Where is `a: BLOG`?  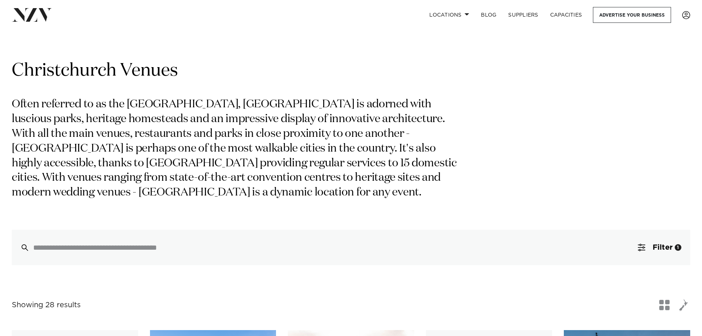
a: BLOG is located at coordinates (489, 15).